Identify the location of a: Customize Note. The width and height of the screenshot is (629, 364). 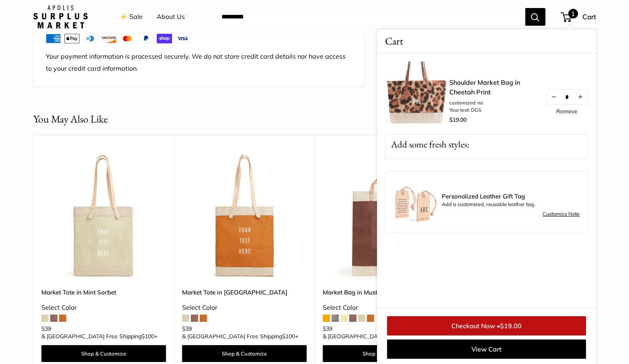
(561, 214).